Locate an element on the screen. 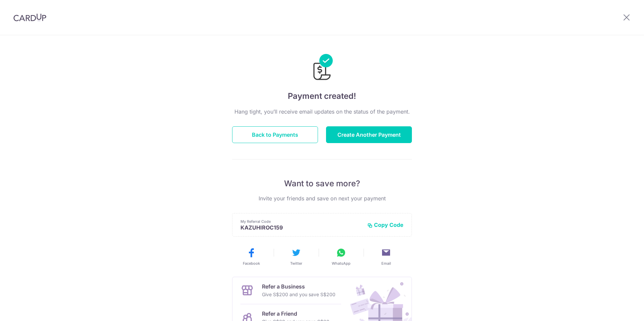 The width and height of the screenshot is (644, 321). p: Invite your friends and save on next your payment is located at coordinates (322, 198).